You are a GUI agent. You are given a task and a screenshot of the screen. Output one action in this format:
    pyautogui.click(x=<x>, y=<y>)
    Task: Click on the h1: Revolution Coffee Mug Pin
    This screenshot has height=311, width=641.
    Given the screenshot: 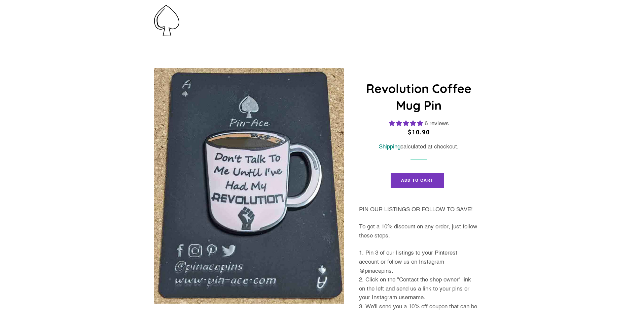 What is the action you would take?
    pyautogui.click(x=418, y=97)
    